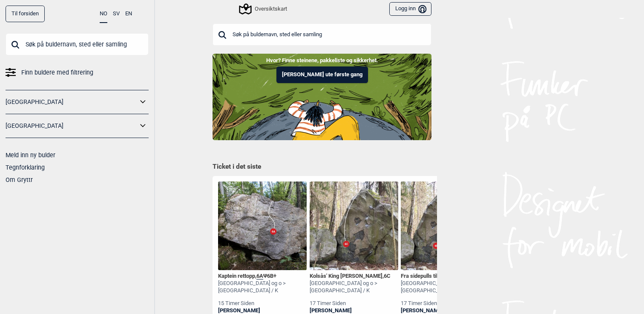 The image size is (644, 314). Describe the element at coordinates (322, 97) in the screenshot. I see `img: Indoor to outdoor` at that location.